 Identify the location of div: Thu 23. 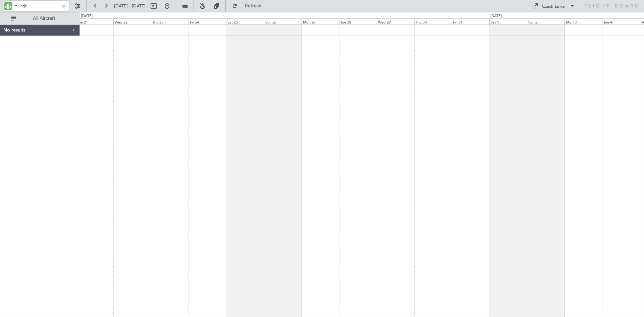
(170, 21).